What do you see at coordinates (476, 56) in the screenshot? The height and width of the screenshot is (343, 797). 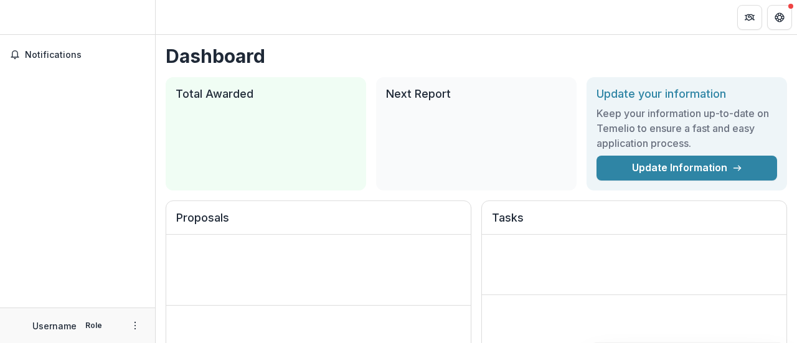 I see `h1: Dashboard` at bounding box center [476, 56].